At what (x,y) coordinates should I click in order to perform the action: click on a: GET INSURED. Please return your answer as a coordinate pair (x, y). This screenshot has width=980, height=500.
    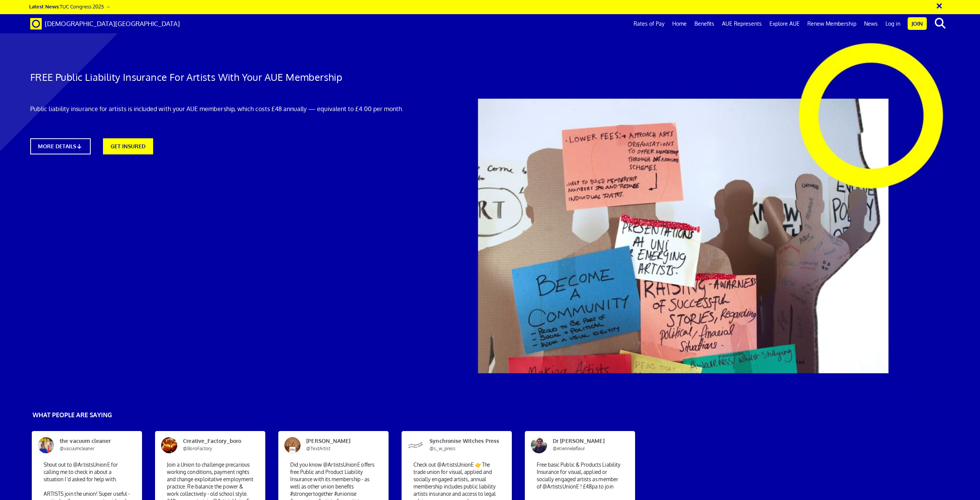
    Looking at the image, I should click on (128, 146).